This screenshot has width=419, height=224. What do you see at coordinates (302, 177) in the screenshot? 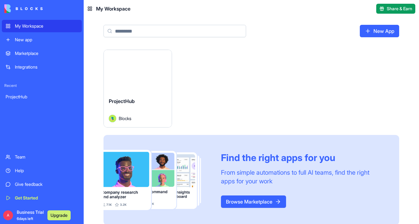
I see `div: From simple automations to full AI teams, find the right apps for your work` at bounding box center [302, 177].